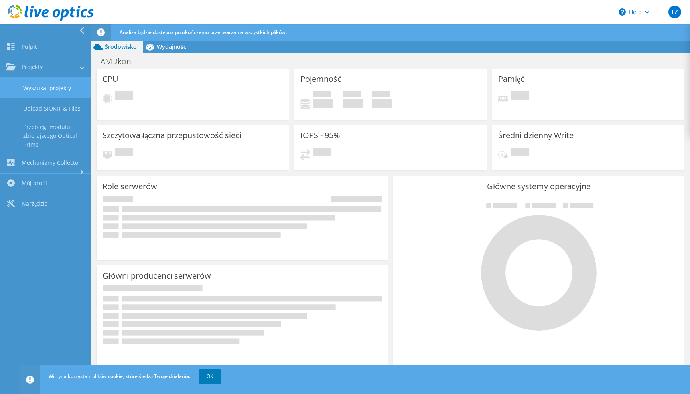 Image resolution: width=690 pixels, height=394 pixels. I want to click on h3: CPU, so click(110, 79).